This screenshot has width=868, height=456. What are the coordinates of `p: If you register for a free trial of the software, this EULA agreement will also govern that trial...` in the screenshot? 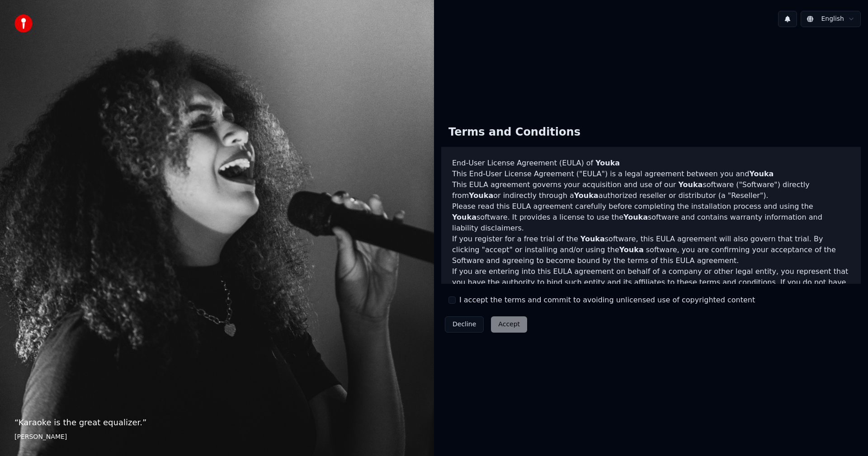 It's located at (651, 250).